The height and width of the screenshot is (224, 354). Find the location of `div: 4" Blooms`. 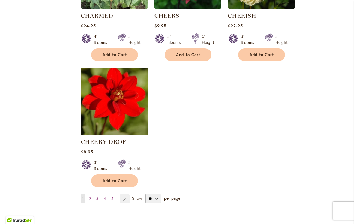

div: 4" Blooms is located at coordinates (102, 39).